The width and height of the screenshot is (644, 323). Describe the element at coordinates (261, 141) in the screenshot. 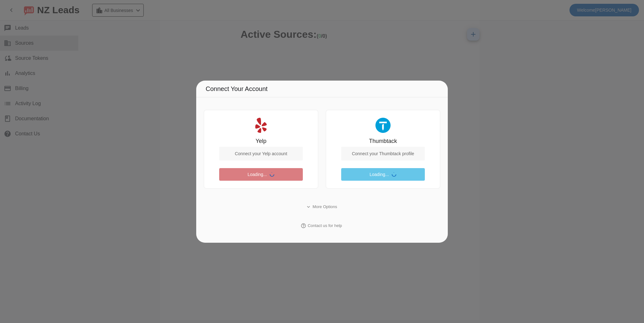

I see `div: Yelp` at that location.